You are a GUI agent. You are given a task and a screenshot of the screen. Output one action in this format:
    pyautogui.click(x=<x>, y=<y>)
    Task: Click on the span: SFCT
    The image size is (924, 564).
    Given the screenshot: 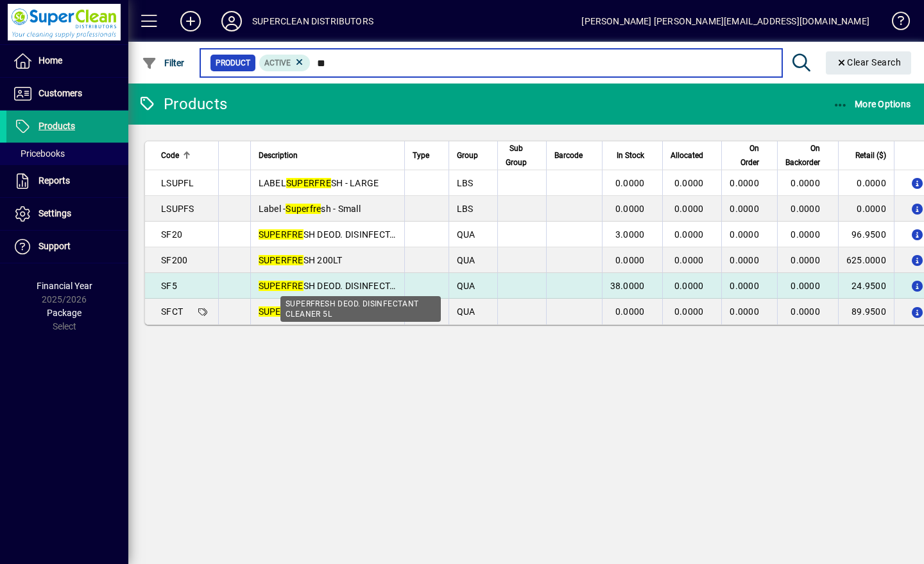 What is the action you would take?
    pyautogui.click(x=172, y=311)
    